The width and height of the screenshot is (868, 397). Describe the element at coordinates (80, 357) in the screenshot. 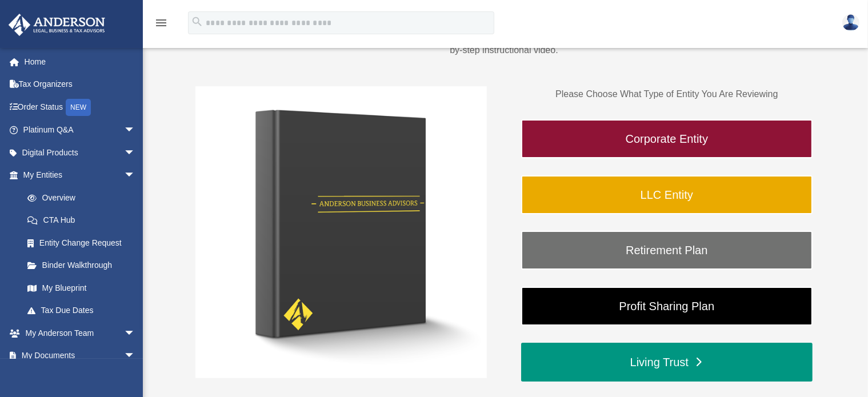

I see `a: My Documentsarrow_drop_down` at that location.